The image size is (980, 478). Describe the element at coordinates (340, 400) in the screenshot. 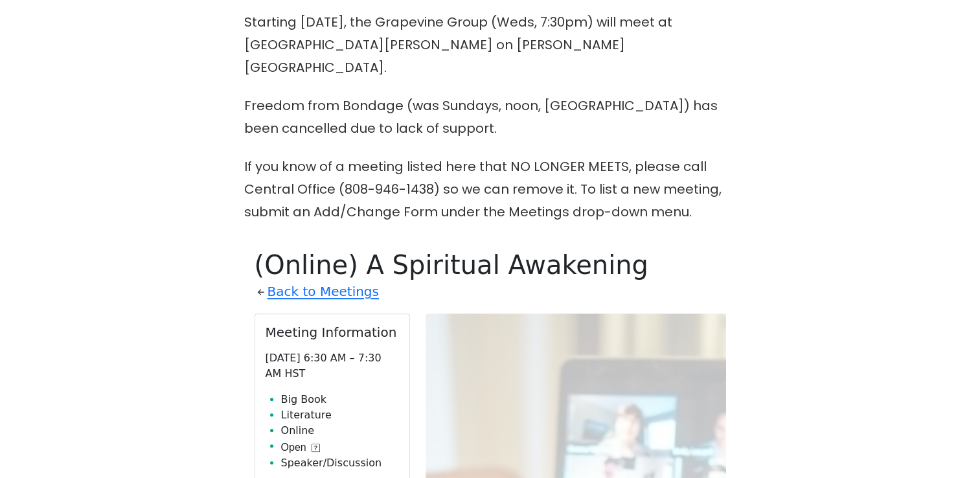

I see `li: Big Book` at that location.